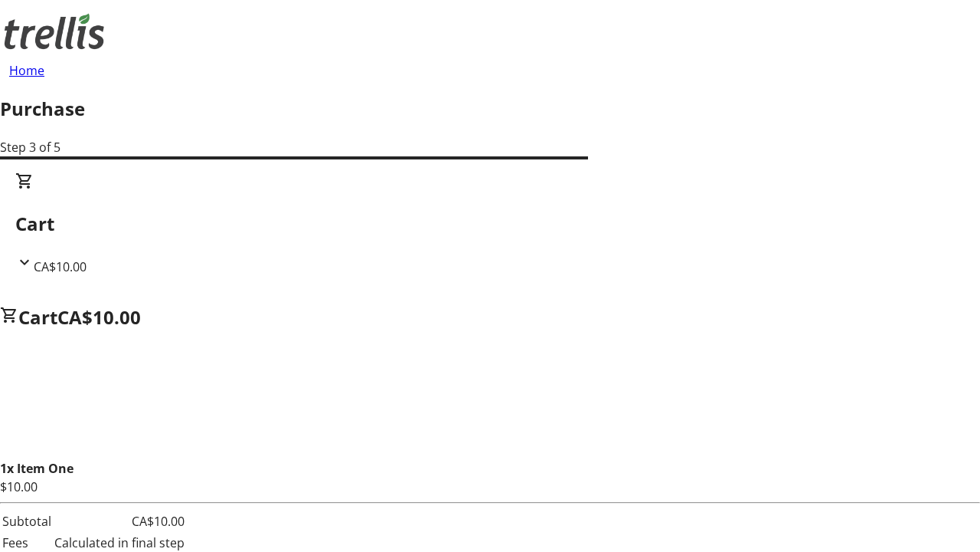 This screenshot has height=552, width=980. I want to click on div: CartCA$10.00, so click(490, 224).